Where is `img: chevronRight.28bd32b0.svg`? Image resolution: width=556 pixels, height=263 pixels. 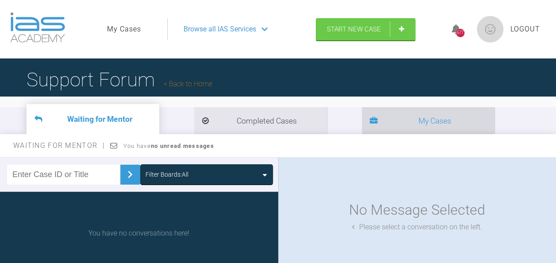
img: chevronRight.28bd32b0.svg is located at coordinates (130, 174).